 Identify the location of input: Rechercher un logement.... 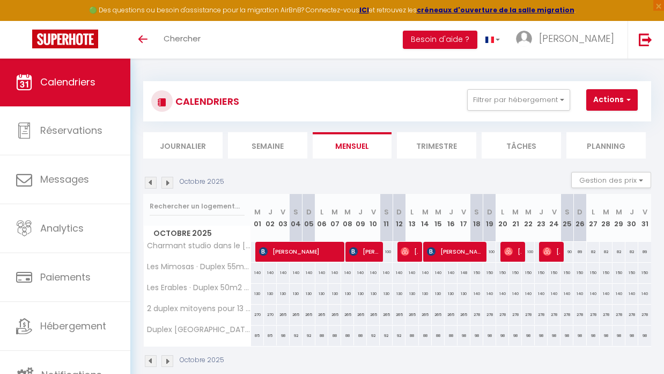
(197, 206).